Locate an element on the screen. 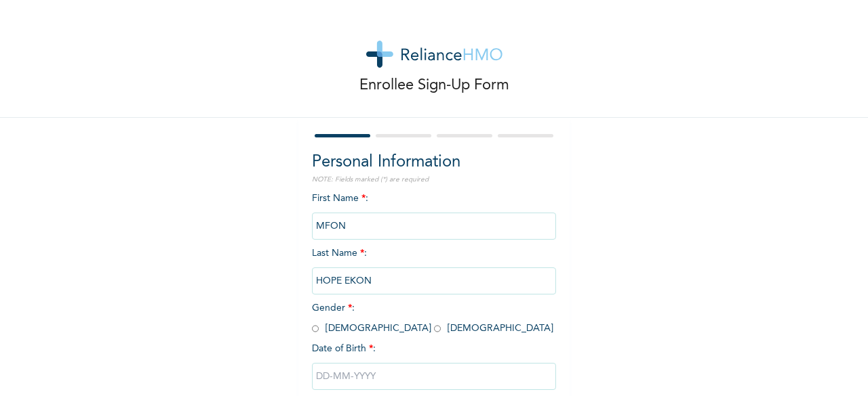 Image resolution: width=868 pixels, height=396 pixels. p: NOTE: Fields marked (*) are required is located at coordinates (434, 179).